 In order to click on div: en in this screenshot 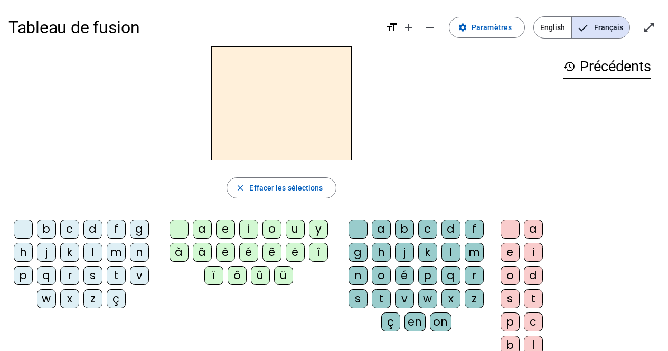, I will do `click(415, 322)`.